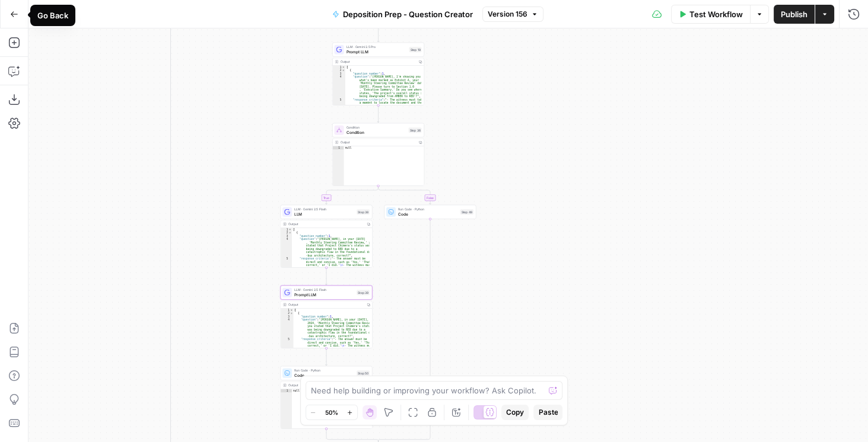 The image size is (868, 442). Describe the element at coordinates (378, 114) in the screenshot. I see `g: Edge from step_19 to step_36` at that location.